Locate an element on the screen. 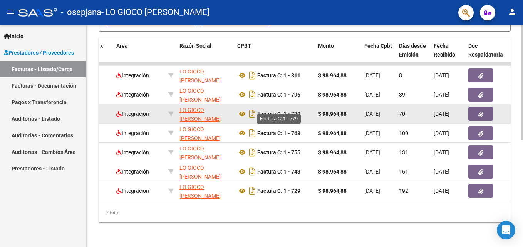 The height and width of the screenshot is (247, 523). span: Area is located at coordinates (122, 46).